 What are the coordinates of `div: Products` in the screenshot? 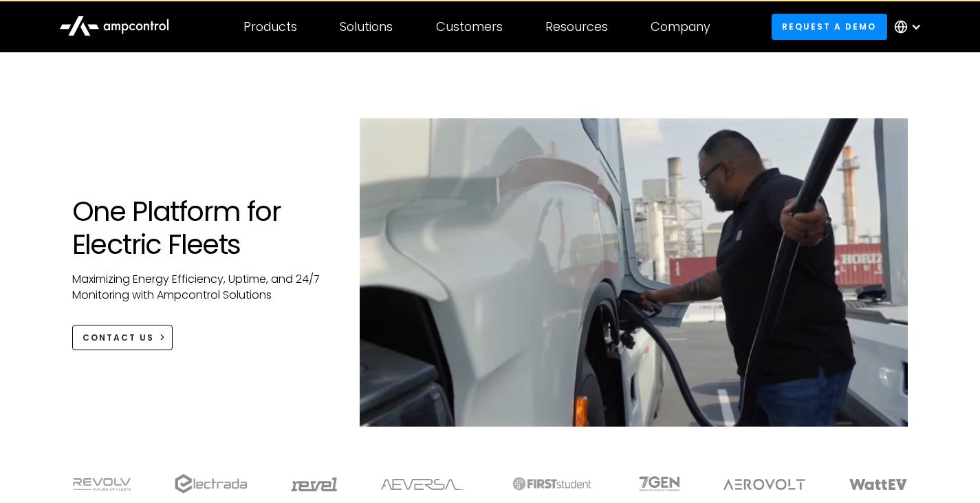 It's located at (271, 27).